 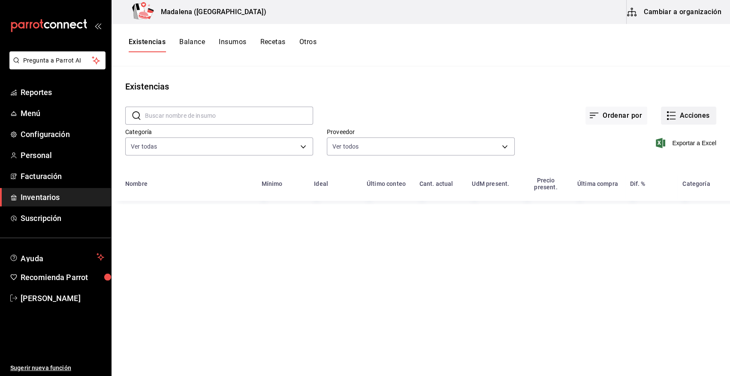 What do you see at coordinates (62, 176) in the screenshot?
I see `span: Facturación` at bounding box center [62, 176].